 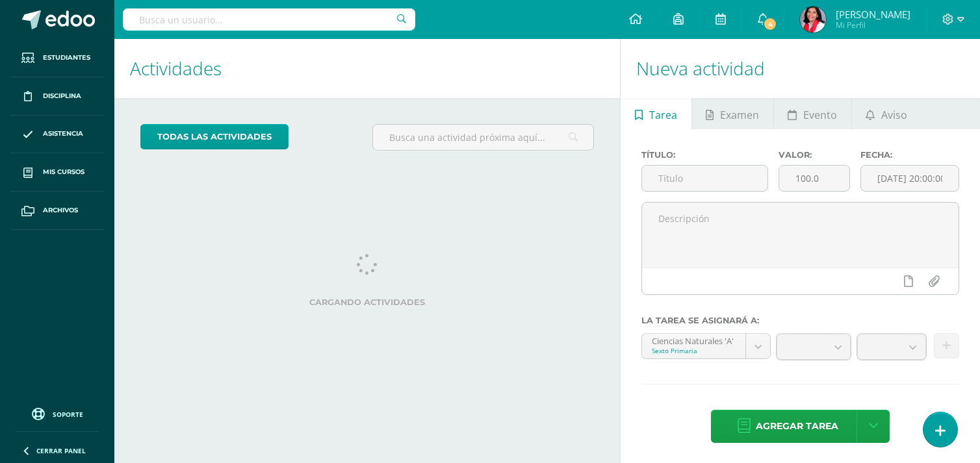 I want to click on span: Mi Perfil, so click(x=872, y=25).